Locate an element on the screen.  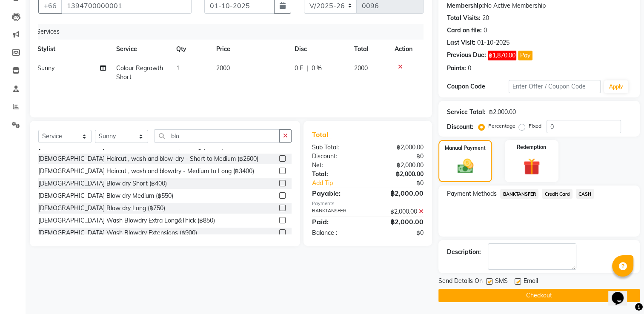
div: Balance : is located at coordinates (337, 233).